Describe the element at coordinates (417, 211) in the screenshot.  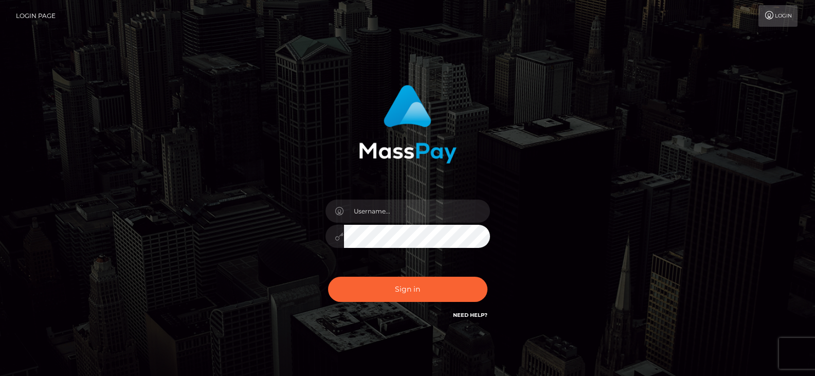
I see `input: Username...` at that location.